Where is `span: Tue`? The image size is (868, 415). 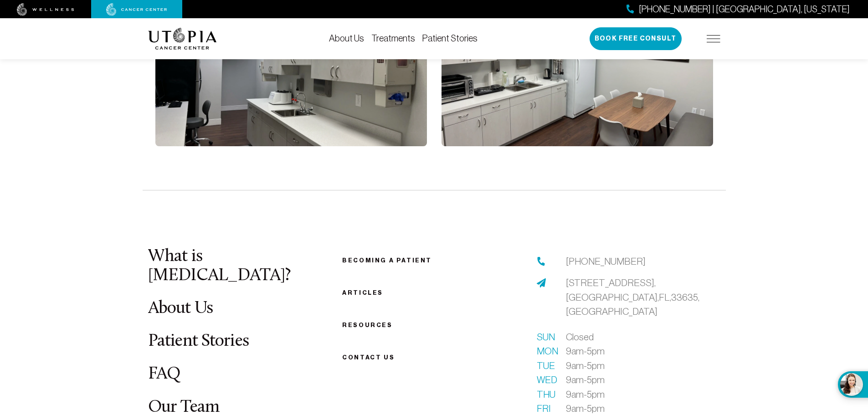 span: Tue is located at coordinates (546, 365).